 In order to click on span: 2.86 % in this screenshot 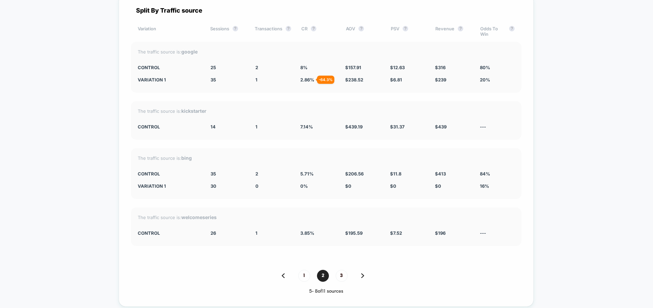, I will do `click(307, 80)`.